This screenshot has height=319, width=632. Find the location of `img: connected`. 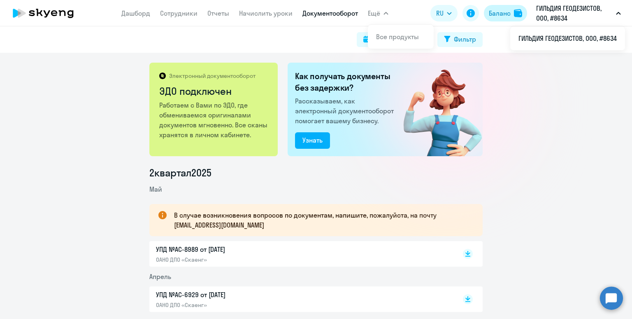

img: connected is located at coordinates (436, 109).